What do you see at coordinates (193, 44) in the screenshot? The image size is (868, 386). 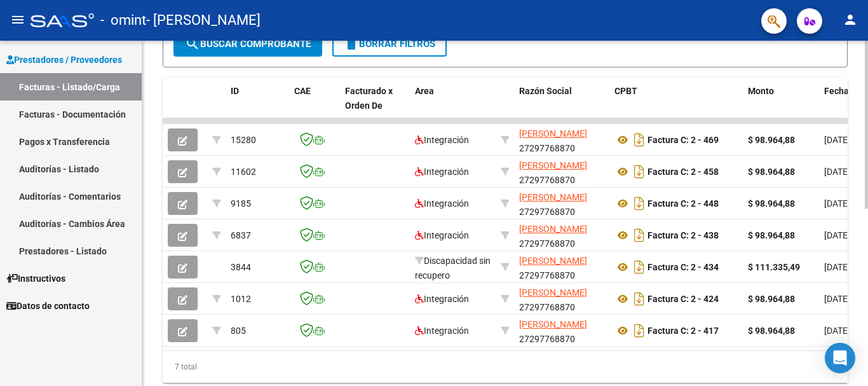 I see `mat-icon: search` at bounding box center [193, 44].